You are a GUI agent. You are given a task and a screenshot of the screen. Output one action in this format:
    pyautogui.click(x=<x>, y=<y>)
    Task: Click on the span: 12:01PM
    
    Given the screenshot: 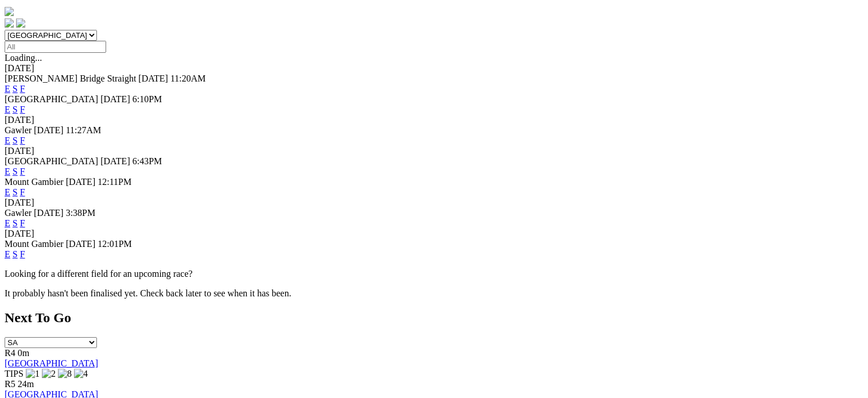 What is the action you would take?
    pyautogui.click(x=115, y=244)
    